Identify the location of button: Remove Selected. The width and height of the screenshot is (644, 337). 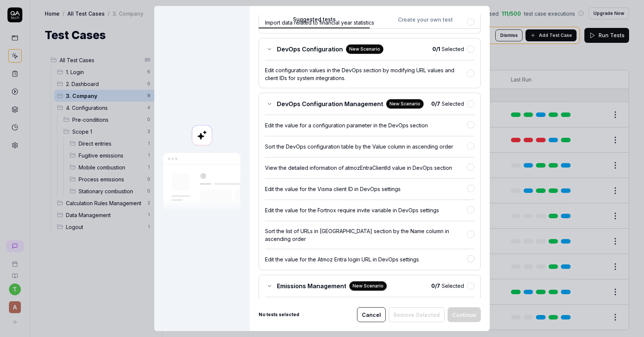
(416, 315).